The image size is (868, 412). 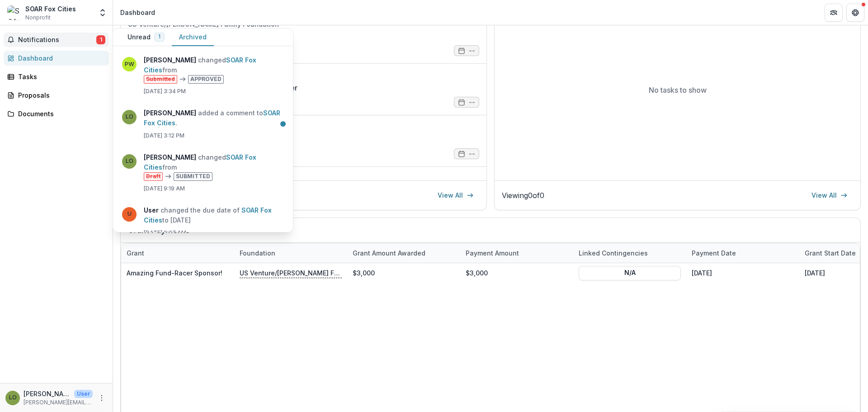 What do you see at coordinates (60, 76) in the screenshot?
I see `div: Tasks` at bounding box center [60, 76].